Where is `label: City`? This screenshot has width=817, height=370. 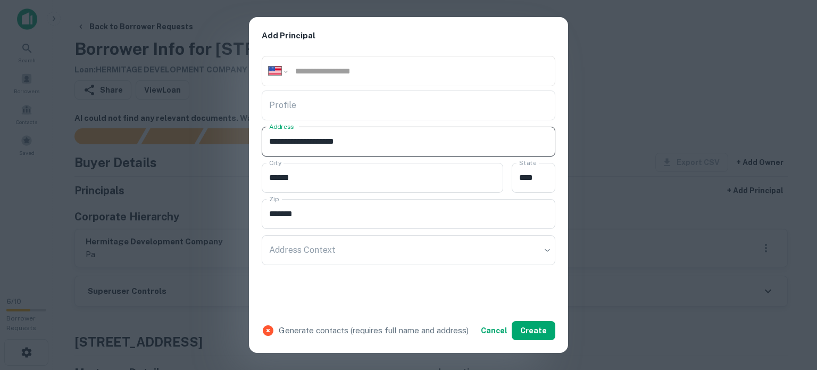 label: City is located at coordinates (275, 162).